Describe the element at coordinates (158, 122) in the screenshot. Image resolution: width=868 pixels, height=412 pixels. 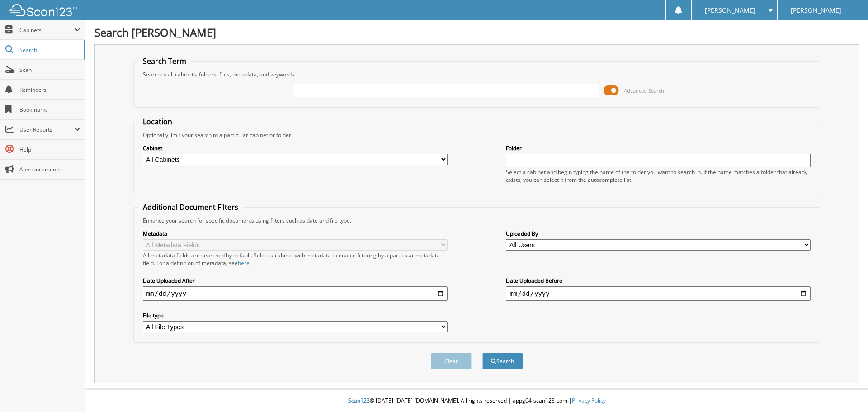
I see `legend: Location` at that location.